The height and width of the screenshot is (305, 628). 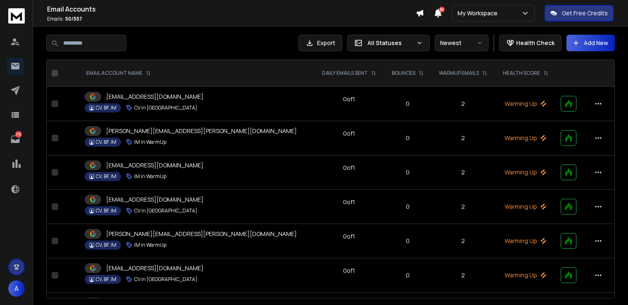 I want to click on span: 50, so click(x=442, y=10).